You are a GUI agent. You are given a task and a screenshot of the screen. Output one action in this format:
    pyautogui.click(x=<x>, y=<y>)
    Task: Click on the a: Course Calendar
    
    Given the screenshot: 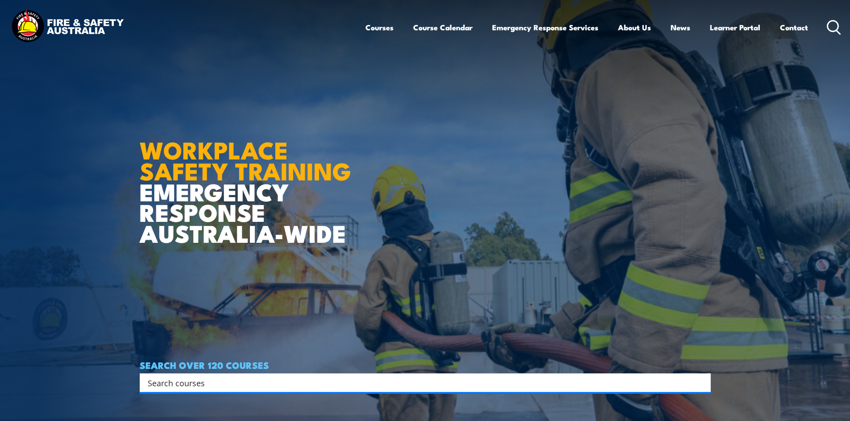 What is the action you would take?
    pyautogui.click(x=442, y=27)
    